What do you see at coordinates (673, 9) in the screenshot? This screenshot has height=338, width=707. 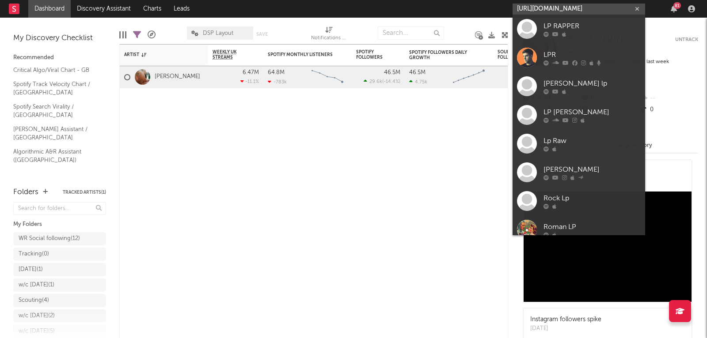 I see `button: 81` at bounding box center [673, 9].